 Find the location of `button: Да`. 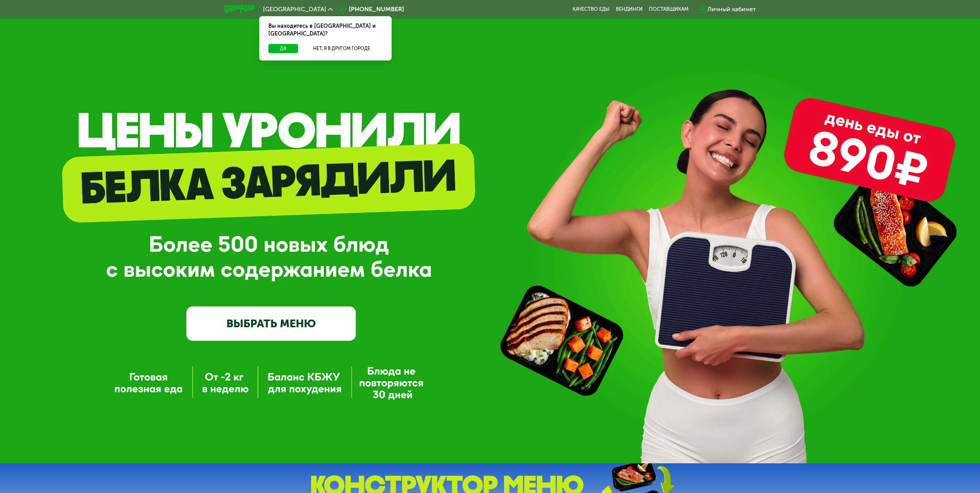

button: Да is located at coordinates (283, 49).